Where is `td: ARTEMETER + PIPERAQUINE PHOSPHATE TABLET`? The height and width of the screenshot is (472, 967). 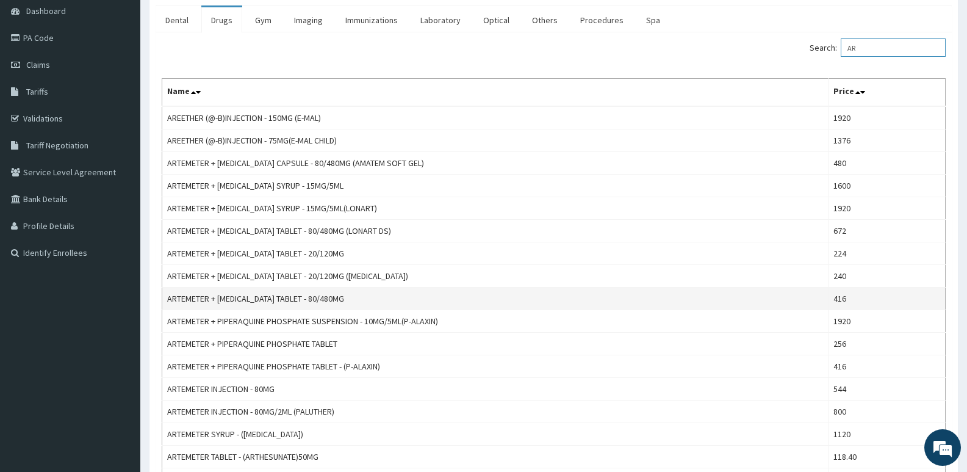 td: ARTEMETER + PIPERAQUINE PHOSPHATE TABLET is located at coordinates (496, 344).